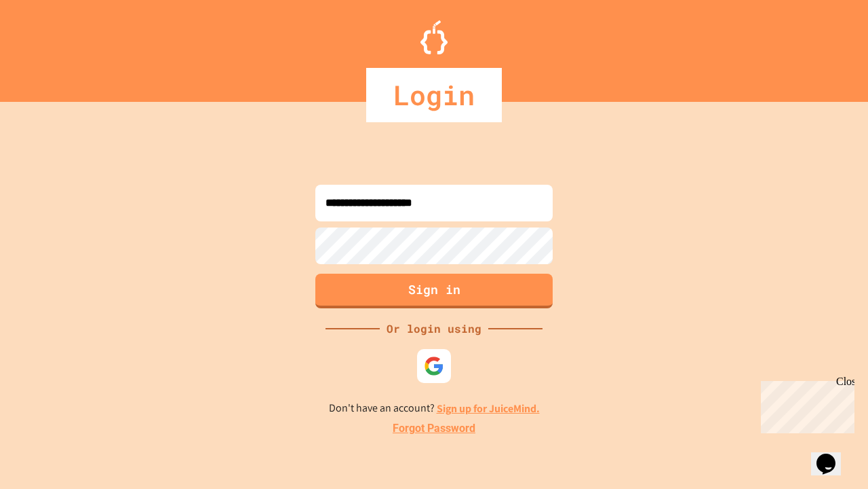  I want to click on img: Logo.svg, so click(434, 38).